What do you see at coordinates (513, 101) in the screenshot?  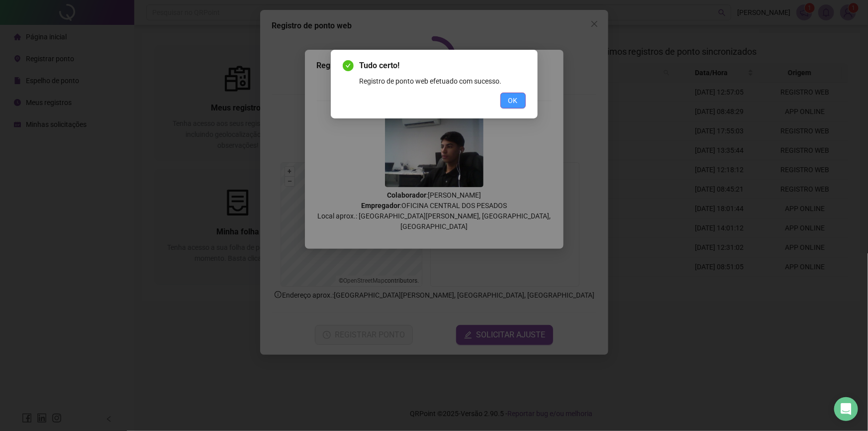 I see `span: OK` at bounding box center [513, 101].